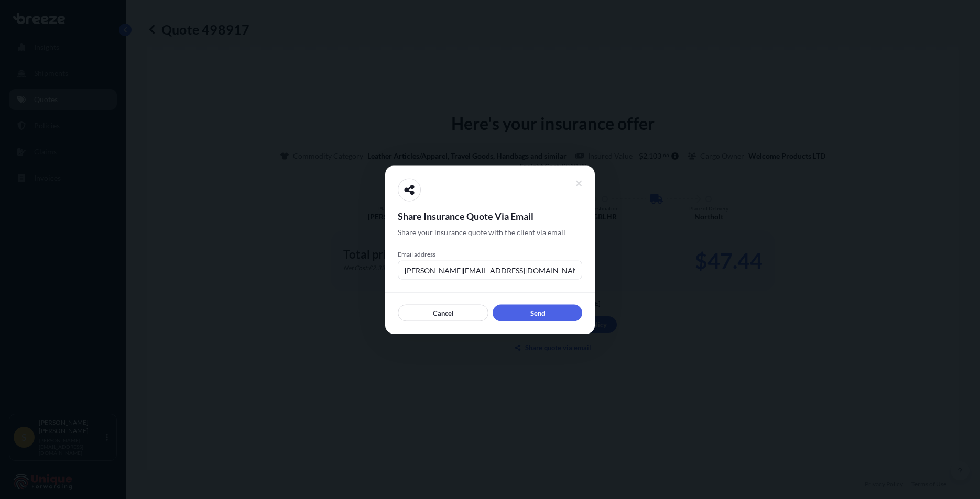  Describe the element at coordinates (490, 216) in the screenshot. I see `span: Share Insurance Quote Via Email` at that location.